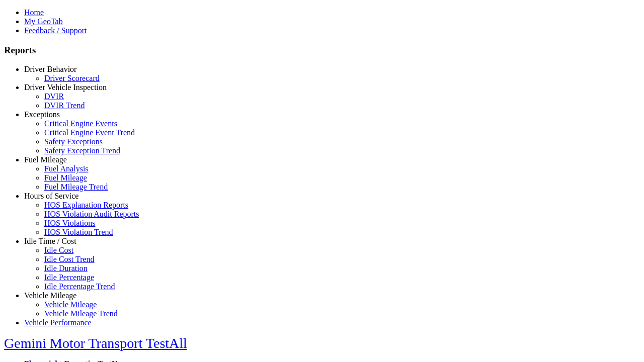 The width and height of the screenshot is (644, 362). I want to click on a: Safety Exception Trend, so click(82, 150).